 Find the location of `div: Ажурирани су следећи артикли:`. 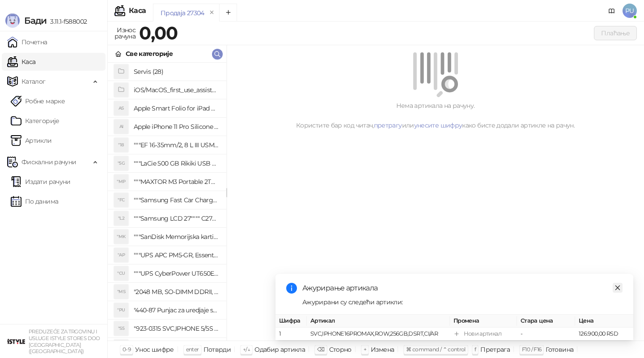

div: Ажурирани су следећи артикли: is located at coordinates (462, 302).